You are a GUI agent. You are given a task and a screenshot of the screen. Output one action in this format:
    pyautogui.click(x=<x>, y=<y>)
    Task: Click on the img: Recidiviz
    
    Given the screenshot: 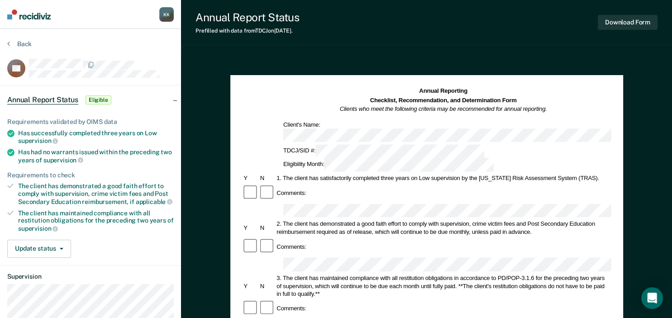 What is the action you would take?
    pyautogui.click(x=29, y=14)
    